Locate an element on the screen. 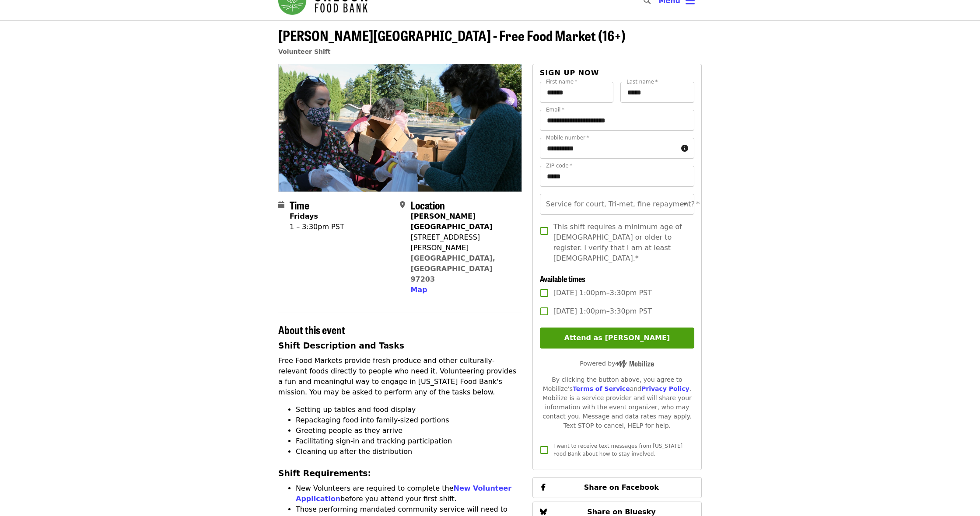 Image resolution: width=980 pixels, height=516 pixels. div: 1 – 3:30pm PST is located at coordinates (316, 227).